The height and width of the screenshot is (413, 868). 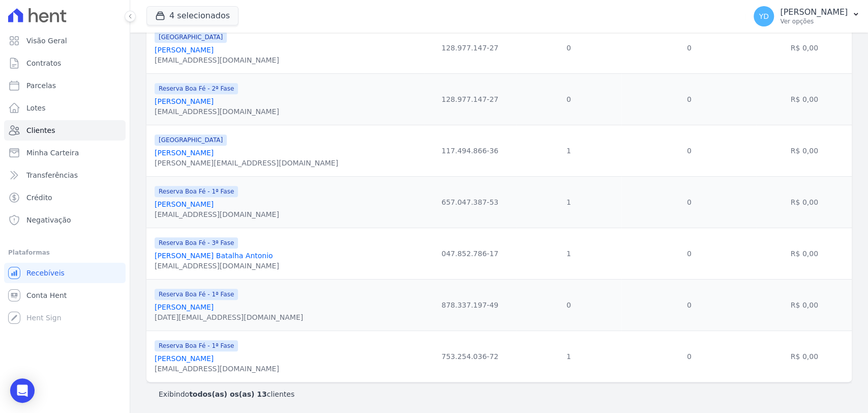 I want to click on span: Reserva Boa Fé - 3ª Fase, so click(x=197, y=243).